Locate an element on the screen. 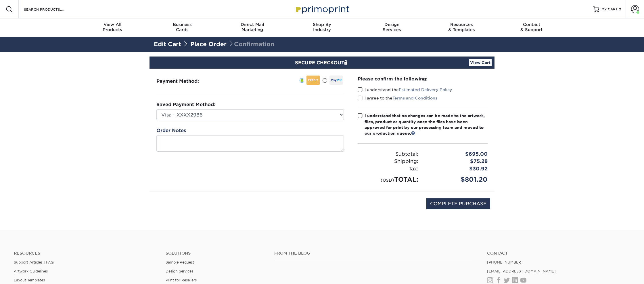  h4: Contact is located at coordinates (559, 253).